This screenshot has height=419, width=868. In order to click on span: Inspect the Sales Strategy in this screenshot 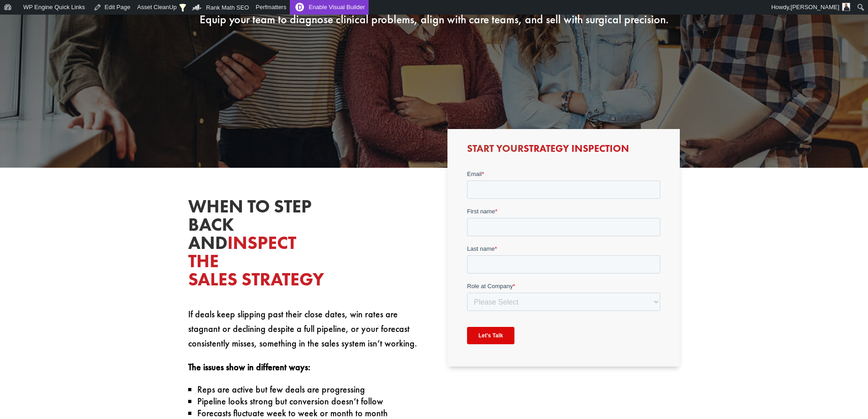, I will do `click(256, 261)`.